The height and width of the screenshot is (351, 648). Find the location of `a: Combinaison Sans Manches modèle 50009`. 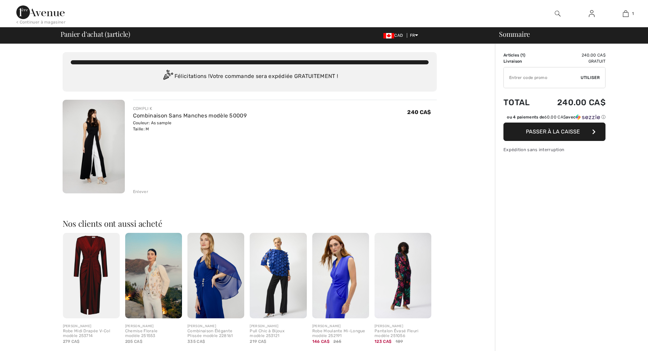

a: Combinaison Sans Manches modèle 50009 is located at coordinates (190, 115).